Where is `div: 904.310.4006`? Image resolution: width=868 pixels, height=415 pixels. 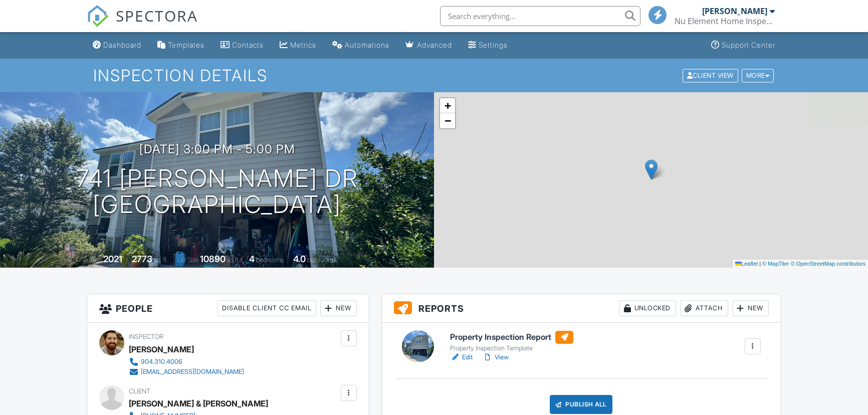
div: 904.310.4006 is located at coordinates (162, 362).